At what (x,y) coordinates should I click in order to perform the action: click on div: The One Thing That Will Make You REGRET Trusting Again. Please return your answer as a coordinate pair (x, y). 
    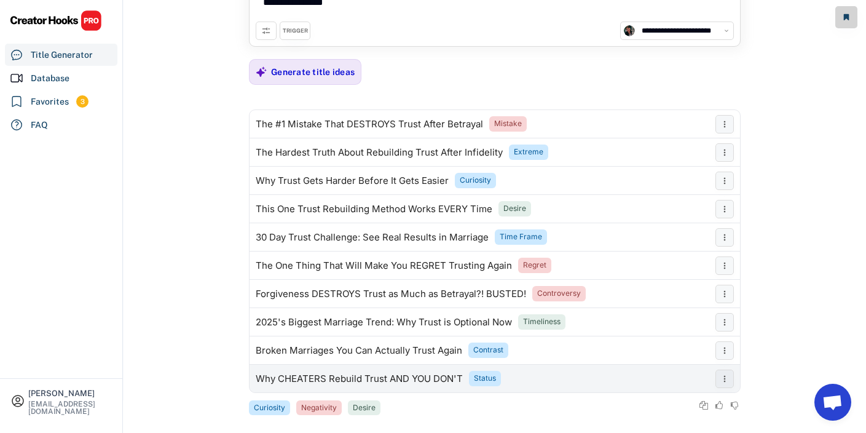
    Looking at the image, I should click on (384, 266).